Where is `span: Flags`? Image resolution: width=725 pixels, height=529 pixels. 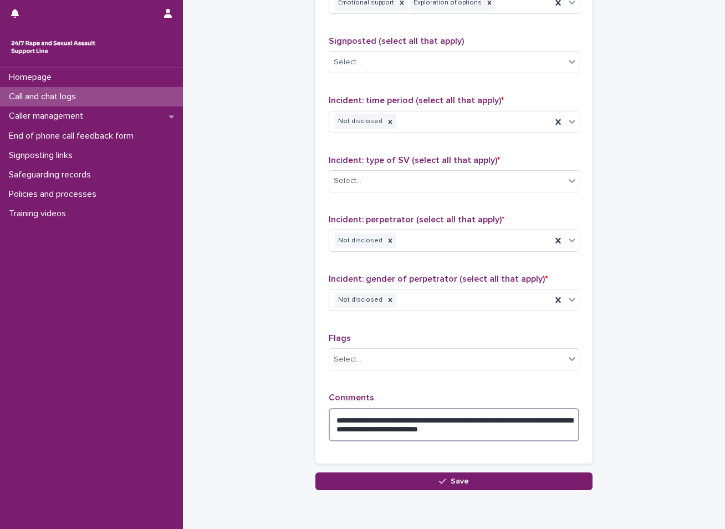
span: Flags is located at coordinates (340, 338).